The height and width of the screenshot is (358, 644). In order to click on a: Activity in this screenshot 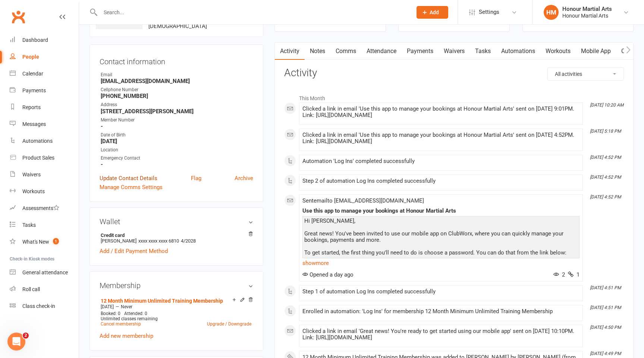, I will do `click(290, 51)`.